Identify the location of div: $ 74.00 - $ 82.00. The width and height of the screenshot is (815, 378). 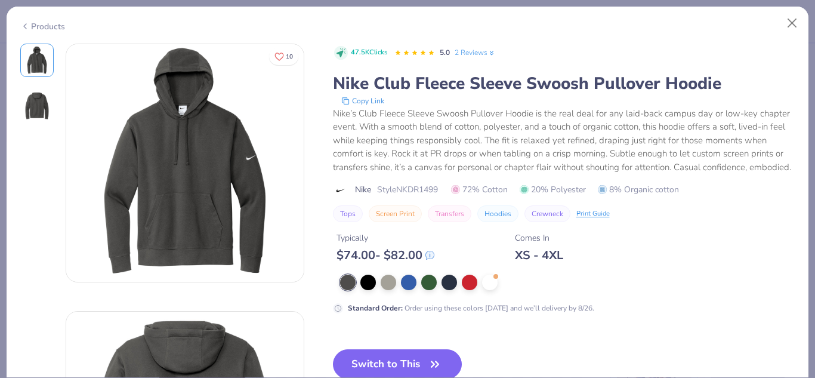
(385, 255).